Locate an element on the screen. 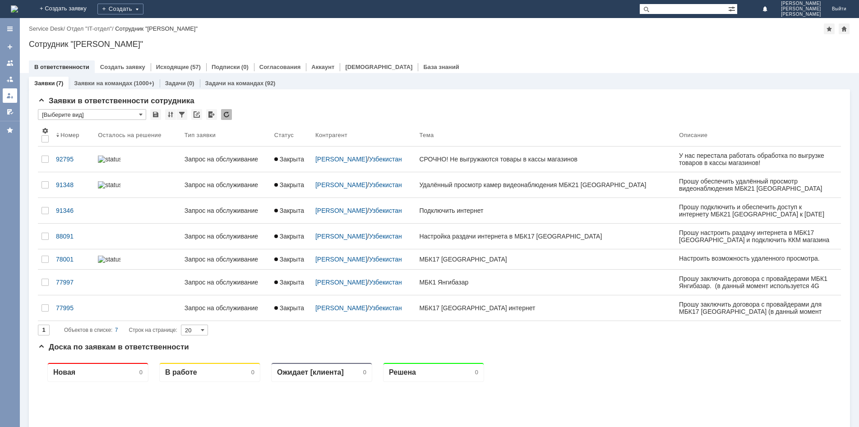 The image size is (859, 427). div: (92) is located at coordinates (270, 83).